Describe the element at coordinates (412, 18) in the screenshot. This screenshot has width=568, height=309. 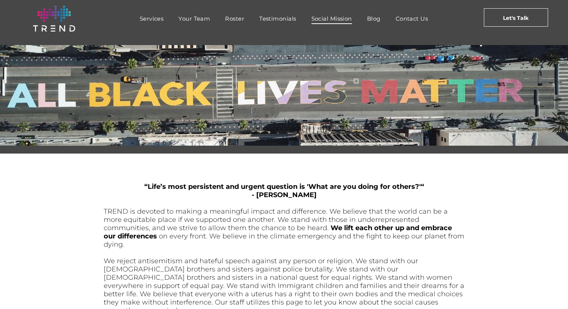
I see `a: Contact Us` at that location.